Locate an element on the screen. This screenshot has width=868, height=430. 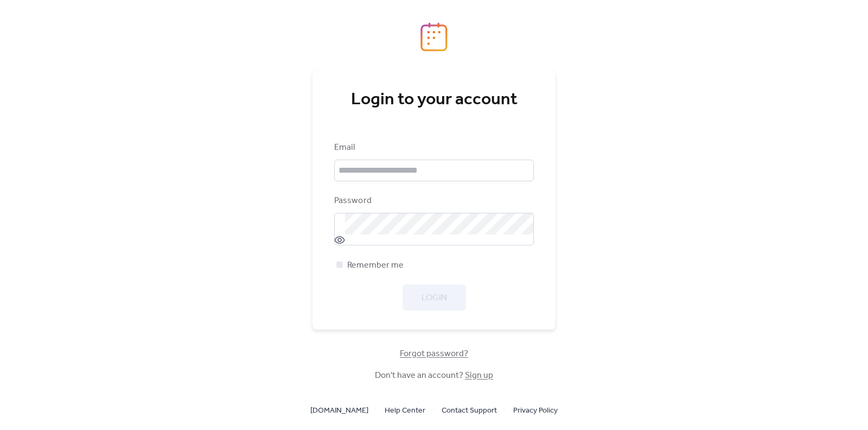
span: Help Center is located at coordinates (405, 411).